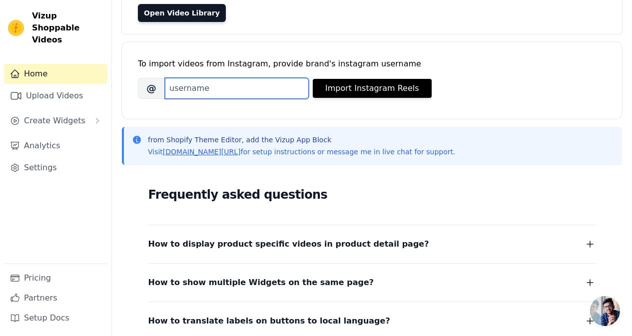  Describe the element at coordinates (16, 28) in the screenshot. I see `img: Vizup` at that location.